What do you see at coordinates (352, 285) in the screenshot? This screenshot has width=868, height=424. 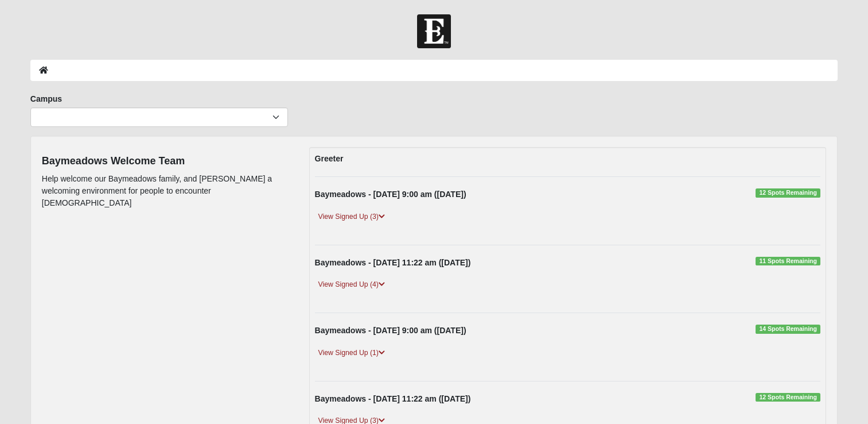 I see `a: View Signed Up (4)` at bounding box center [352, 285].